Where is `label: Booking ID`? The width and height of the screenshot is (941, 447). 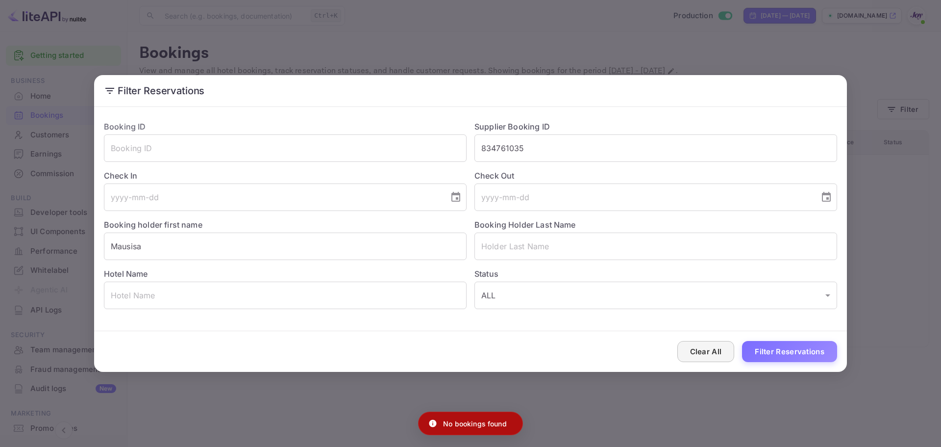
label: Booking ID is located at coordinates (125, 126).